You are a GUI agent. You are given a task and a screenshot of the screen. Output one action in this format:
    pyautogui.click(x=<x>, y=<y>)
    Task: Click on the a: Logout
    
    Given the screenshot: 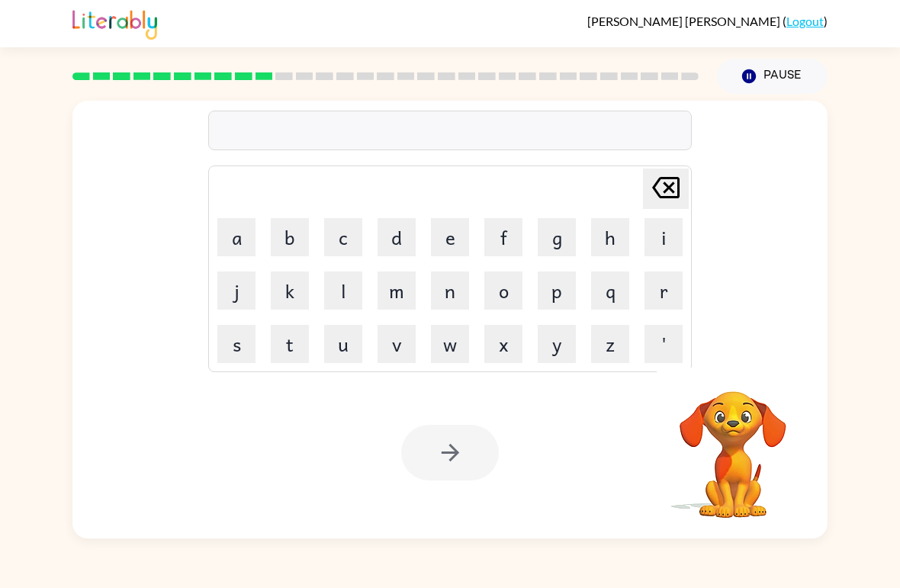 What is the action you would take?
    pyautogui.click(x=805, y=20)
    